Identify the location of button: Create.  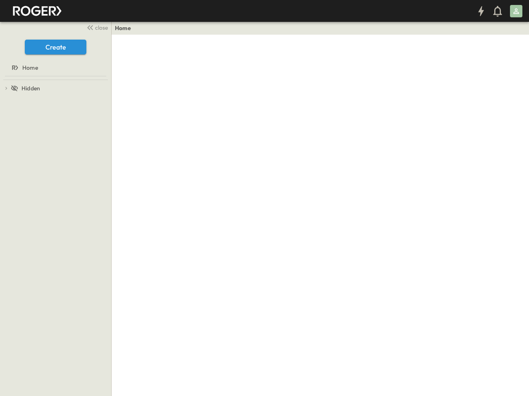
(55, 47).